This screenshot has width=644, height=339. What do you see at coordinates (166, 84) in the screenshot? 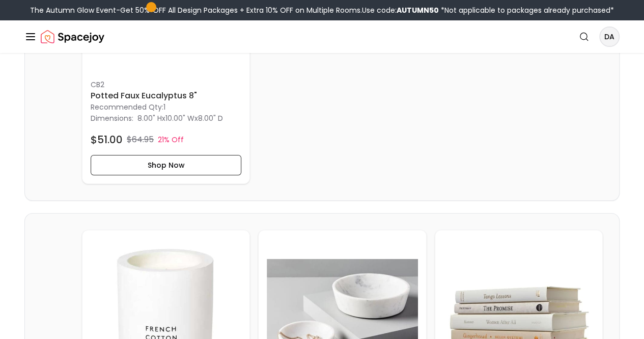
I see `p: CB2` at bounding box center [166, 84].